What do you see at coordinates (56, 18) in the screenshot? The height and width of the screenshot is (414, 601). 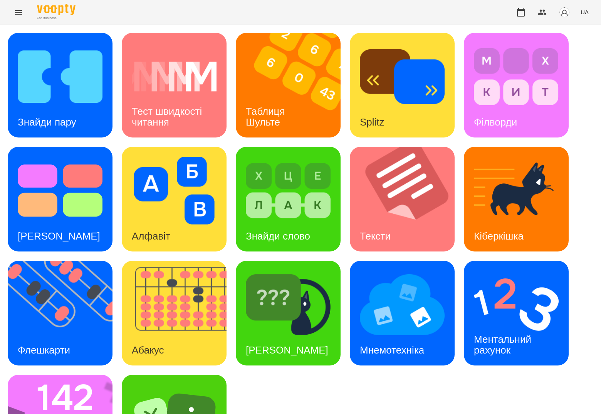 I see `span: For Business` at bounding box center [56, 18].